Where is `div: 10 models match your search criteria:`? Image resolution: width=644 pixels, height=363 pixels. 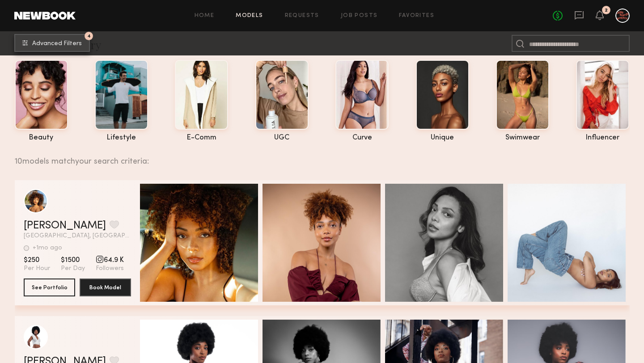 div: 10 models match your search criteria: is located at coordinates (318, 157).